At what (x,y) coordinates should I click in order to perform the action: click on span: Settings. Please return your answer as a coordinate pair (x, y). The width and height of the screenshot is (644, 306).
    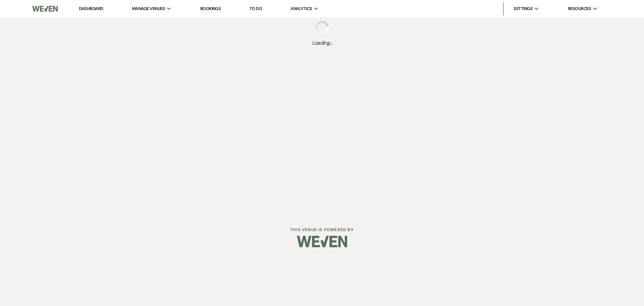
    Looking at the image, I should click on (523, 9).